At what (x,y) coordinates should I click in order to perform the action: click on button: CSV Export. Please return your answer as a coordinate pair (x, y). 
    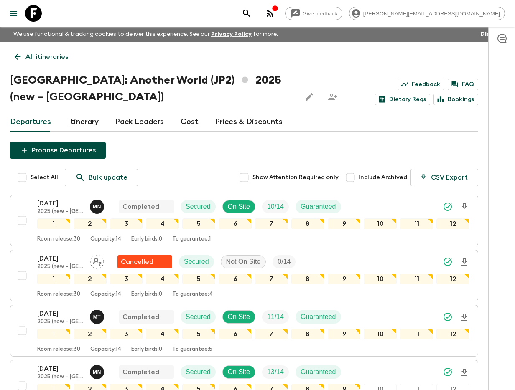
    Looking at the image, I should click on (444, 178).